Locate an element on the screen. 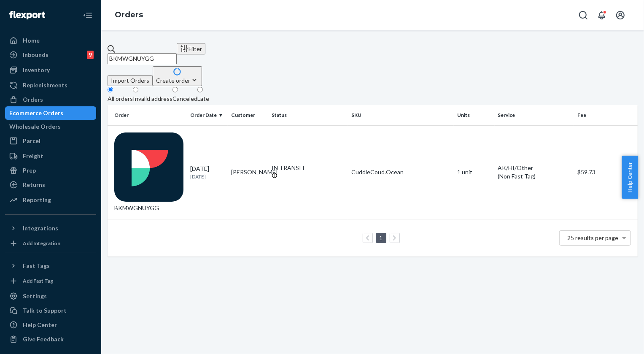 The image size is (644, 354). div: Integrations is located at coordinates (41, 228).